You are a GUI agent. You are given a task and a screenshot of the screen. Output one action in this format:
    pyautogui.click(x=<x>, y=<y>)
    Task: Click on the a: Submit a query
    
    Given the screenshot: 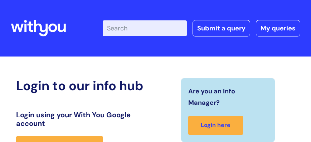 What is the action you would take?
    pyautogui.click(x=221, y=28)
    